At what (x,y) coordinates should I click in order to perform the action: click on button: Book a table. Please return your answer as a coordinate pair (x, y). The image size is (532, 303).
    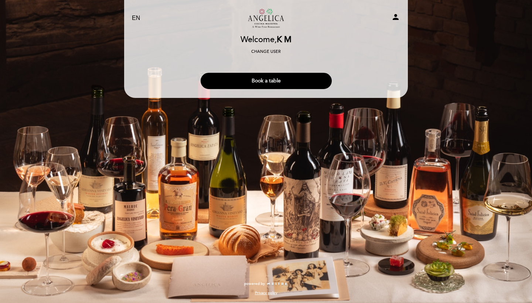
    Looking at the image, I should click on (266, 81).